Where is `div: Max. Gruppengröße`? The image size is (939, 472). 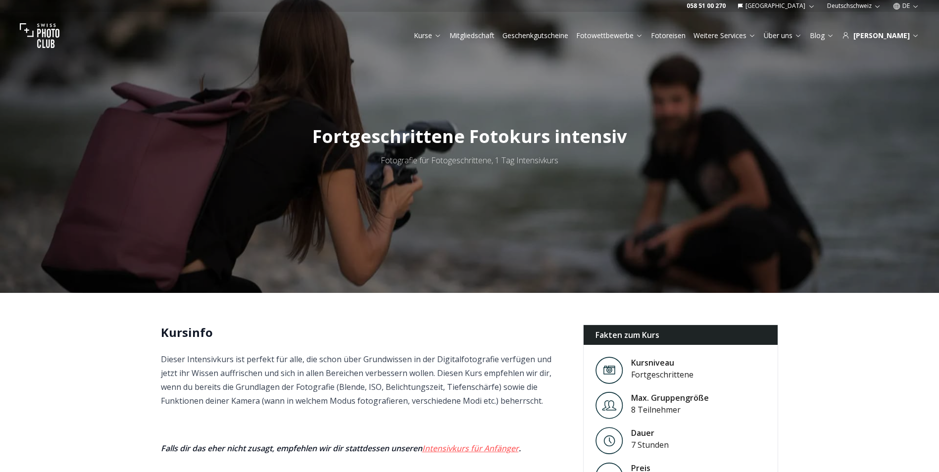
div: Max. Gruppengröße is located at coordinates (670, 398).